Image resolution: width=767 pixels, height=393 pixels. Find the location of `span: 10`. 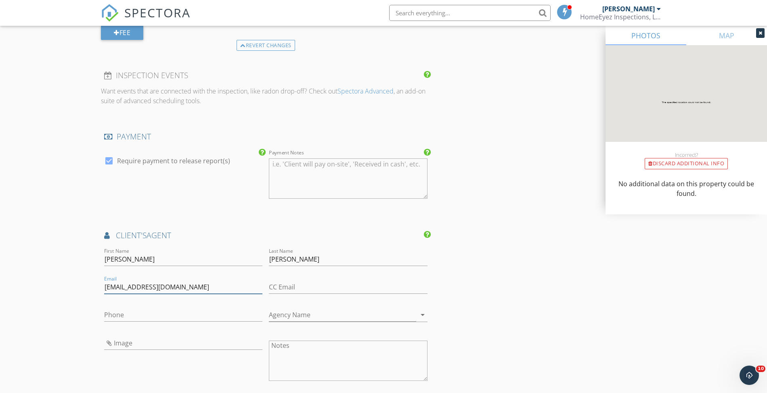

span: 10 is located at coordinates (760, 369).